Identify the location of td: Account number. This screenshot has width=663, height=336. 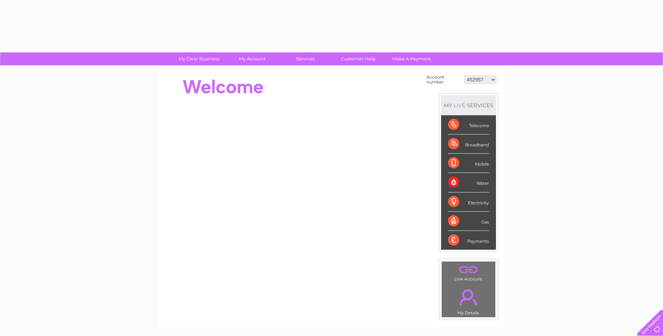
(443, 80).